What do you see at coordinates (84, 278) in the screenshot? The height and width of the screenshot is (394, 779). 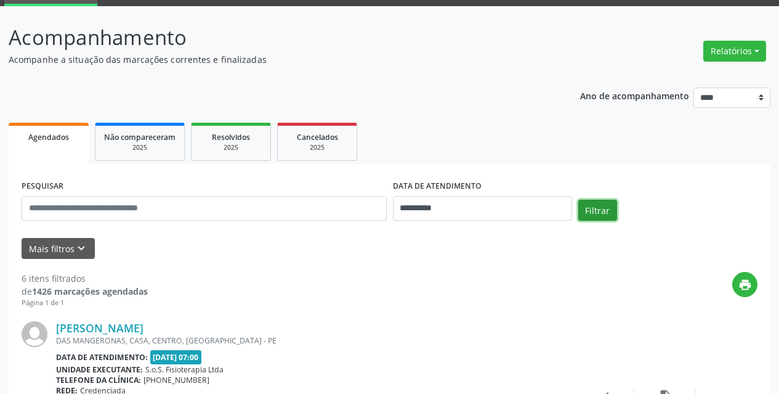 I see `div: 6 itens filtrados` at bounding box center [84, 278].